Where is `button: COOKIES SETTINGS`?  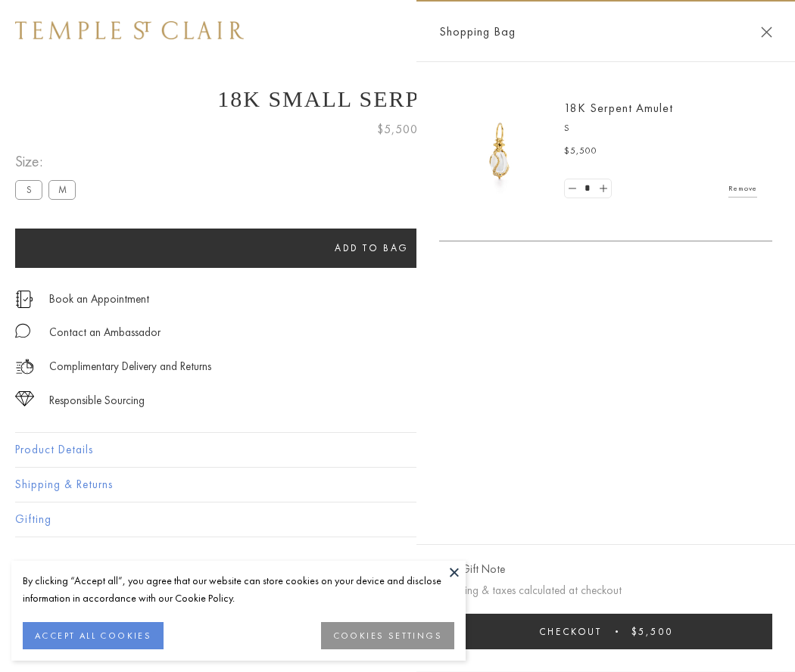
button: COOKIES SETTINGS is located at coordinates (387, 636).